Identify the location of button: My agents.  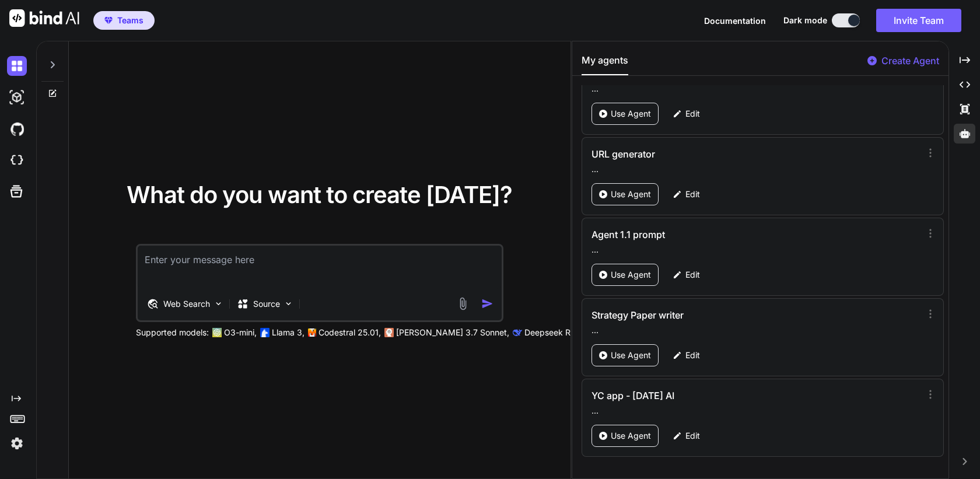
(605, 64).